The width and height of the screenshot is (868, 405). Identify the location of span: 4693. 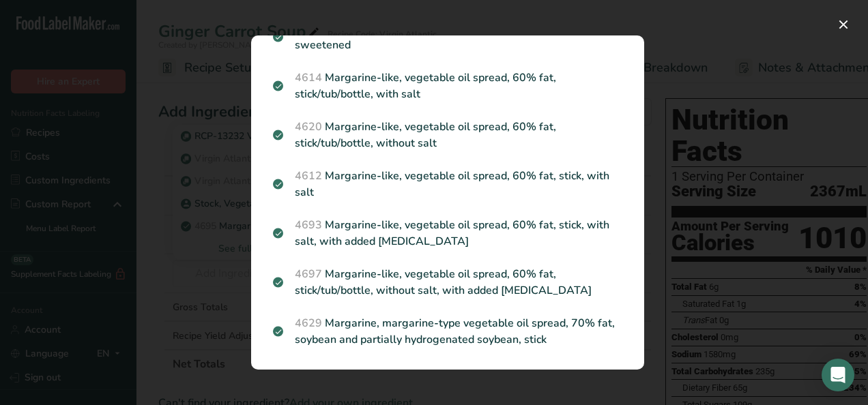
(308, 225).